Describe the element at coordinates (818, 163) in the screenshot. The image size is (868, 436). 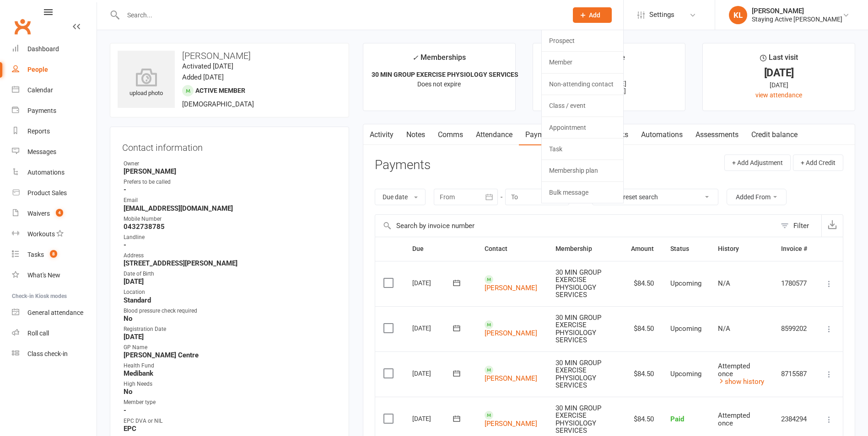
I see `button: + Add Credit` at that location.